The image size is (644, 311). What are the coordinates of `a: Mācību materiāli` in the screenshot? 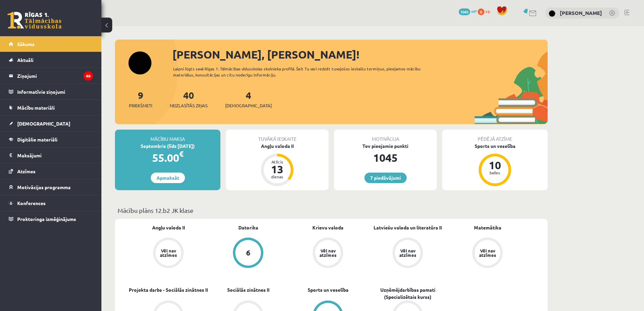 It's located at (51, 108).